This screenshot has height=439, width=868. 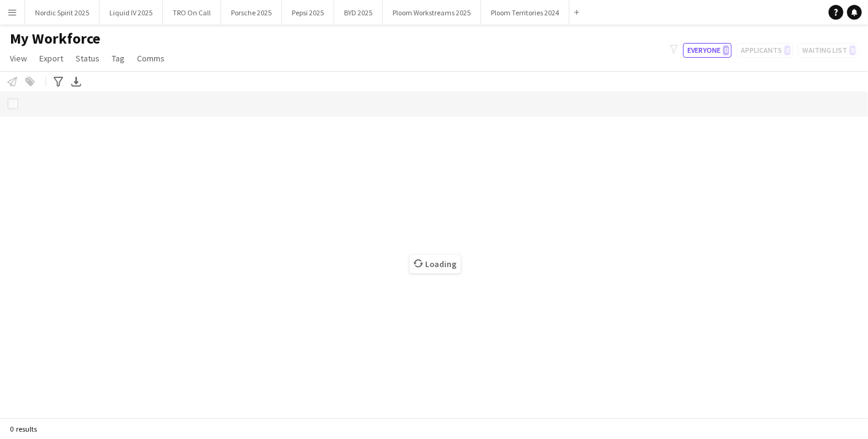 What do you see at coordinates (51, 58) in the screenshot?
I see `a: Export` at bounding box center [51, 58].